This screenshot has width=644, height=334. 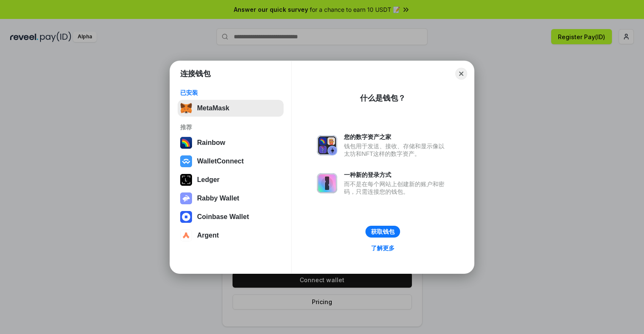 I want to click on a: 了解更多, so click(x=383, y=248).